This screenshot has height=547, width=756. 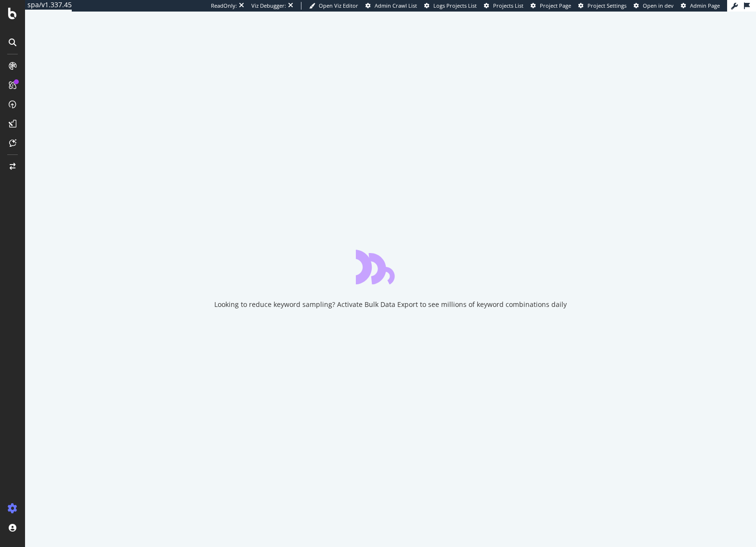 I want to click on div: Viz Debugger:, so click(x=268, y=6).